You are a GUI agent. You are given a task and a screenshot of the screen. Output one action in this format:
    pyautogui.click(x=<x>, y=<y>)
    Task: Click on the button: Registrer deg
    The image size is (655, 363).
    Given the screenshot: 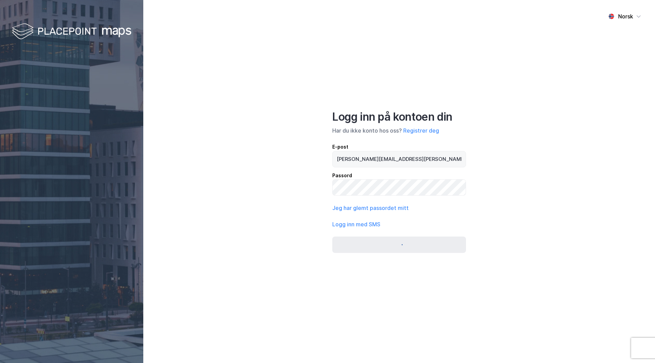 What is the action you would take?
    pyautogui.click(x=421, y=131)
    